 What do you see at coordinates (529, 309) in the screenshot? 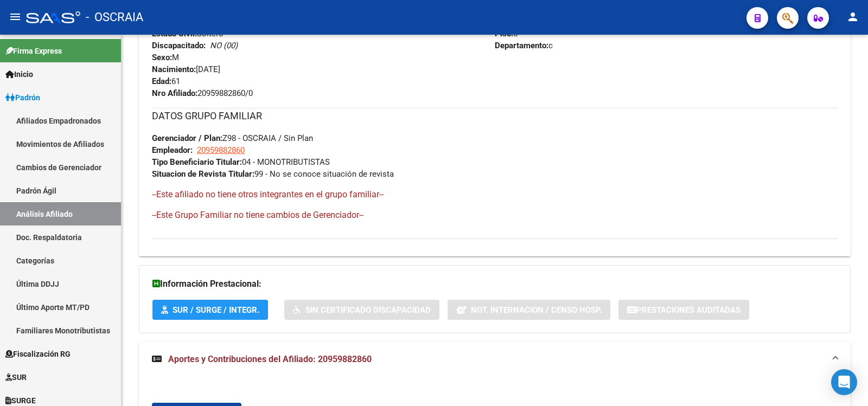
I see `button: Not. Internacion / Censo Hosp.` at bounding box center [529, 309].